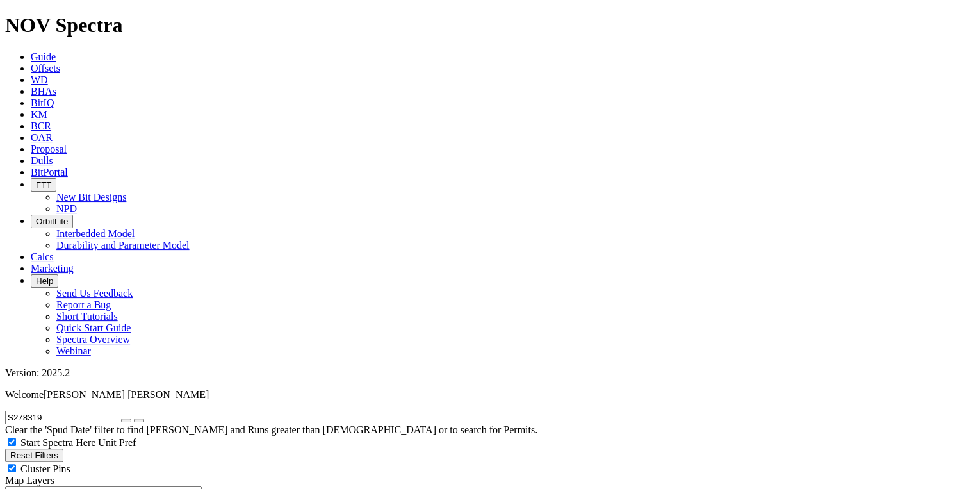 This screenshot has width=980, height=489. What do you see at coordinates (42, 256) in the screenshot?
I see `span: Calcs` at bounding box center [42, 256].